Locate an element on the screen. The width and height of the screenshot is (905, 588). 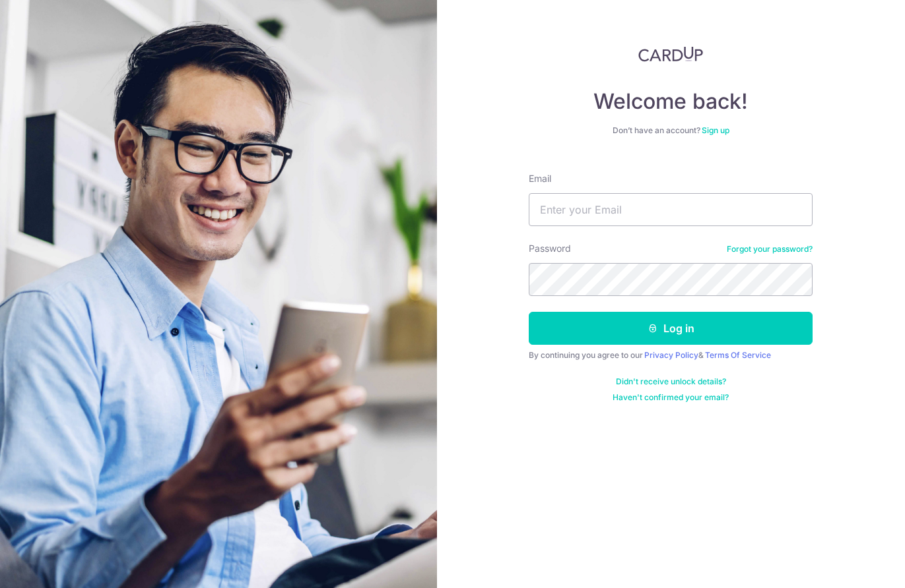
a: Terms Of Service is located at coordinates (738, 355).